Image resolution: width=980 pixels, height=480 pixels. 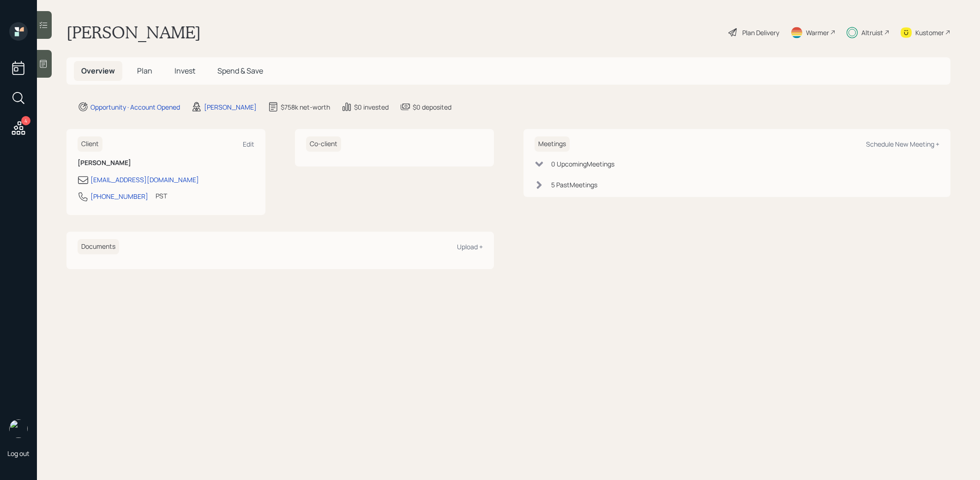 What do you see at coordinates (371, 107) in the screenshot?
I see `div: $0 invested` at bounding box center [371, 107].